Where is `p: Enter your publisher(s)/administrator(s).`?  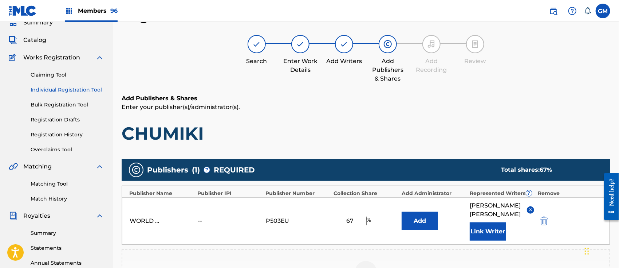 p: Enter your publisher(s)/administrator(s). is located at coordinates (366, 107).